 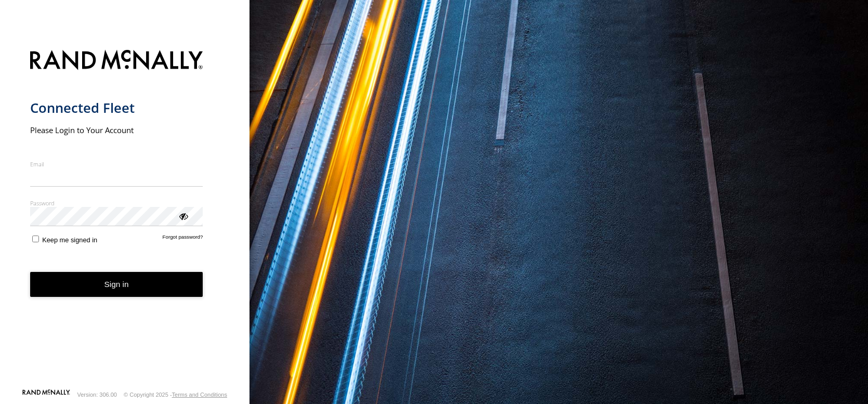 What do you see at coordinates (116, 164) in the screenshot?
I see `label: Email` at bounding box center [116, 164].